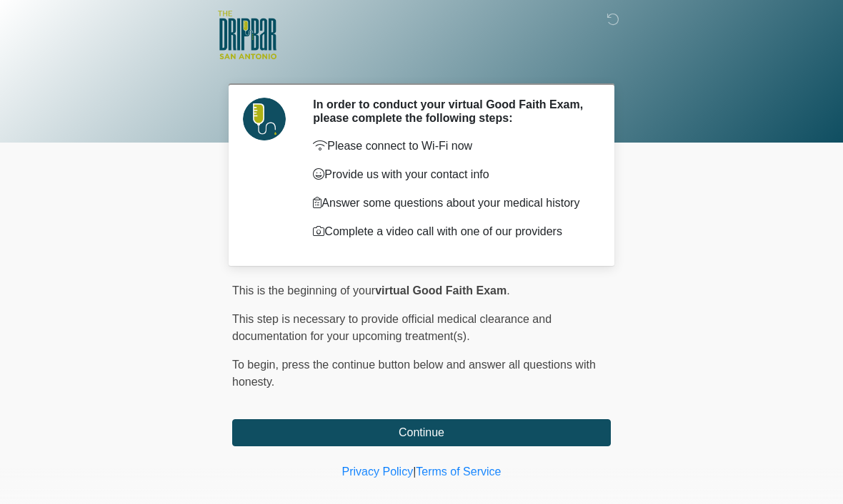  Describe the element at coordinates (422, 433) in the screenshot. I see `button: Continue` at that location.